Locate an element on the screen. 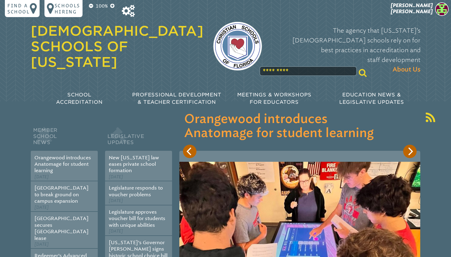 The height and width of the screenshot is (257, 451). span: Meetings & Workshops for Educators is located at coordinates (275, 98).